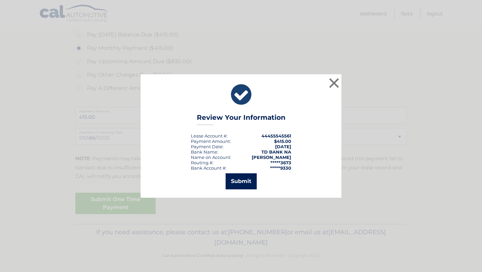 The width and height of the screenshot is (482, 272). I want to click on span: Payment Date, so click(206, 147).